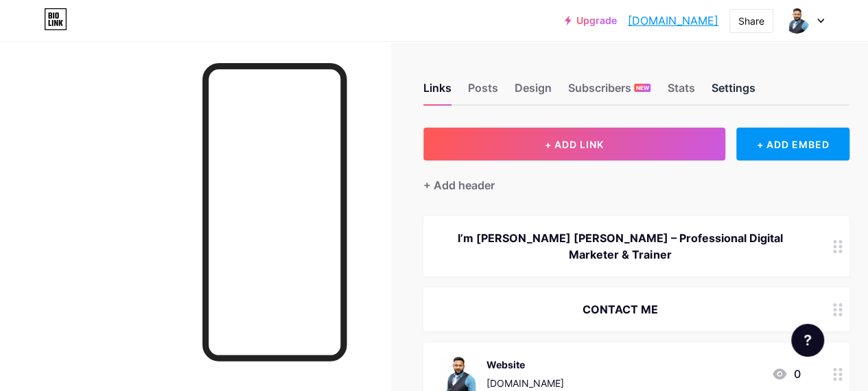 This screenshot has height=391, width=868. I want to click on div: + Add header, so click(459, 185).